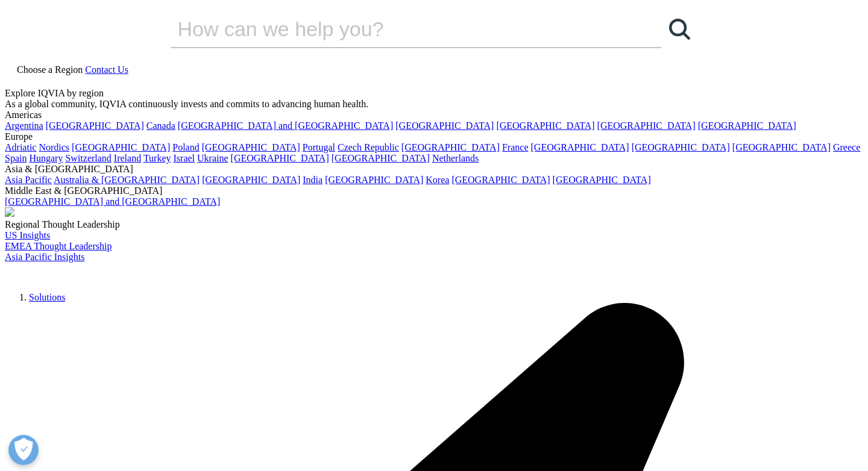 Image resolution: width=868 pixels, height=471 pixels. Describe the element at coordinates (185, 158) in the screenshot. I see `a: Israel` at that location.